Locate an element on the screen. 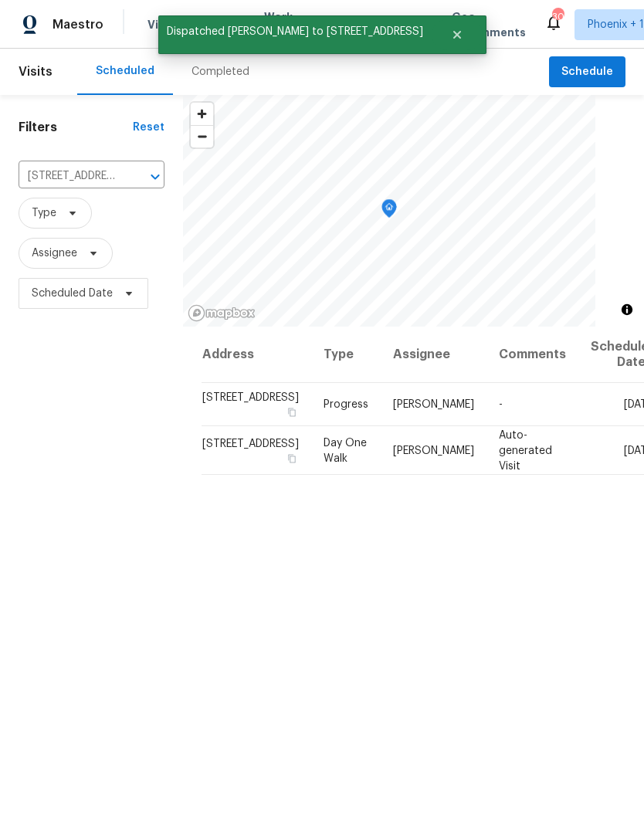 The height and width of the screenshot is (830, 644). button: Open is located at coordinates (155, 177).